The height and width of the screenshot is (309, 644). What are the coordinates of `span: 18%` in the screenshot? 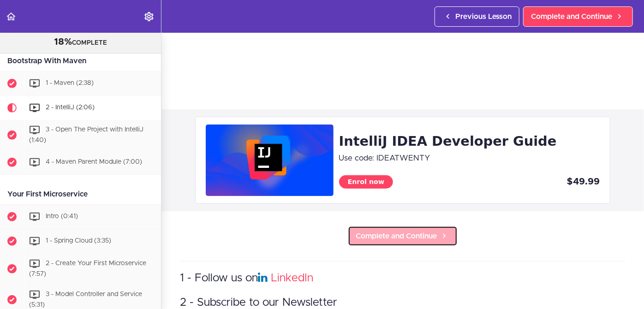 It's located at (63, 42).